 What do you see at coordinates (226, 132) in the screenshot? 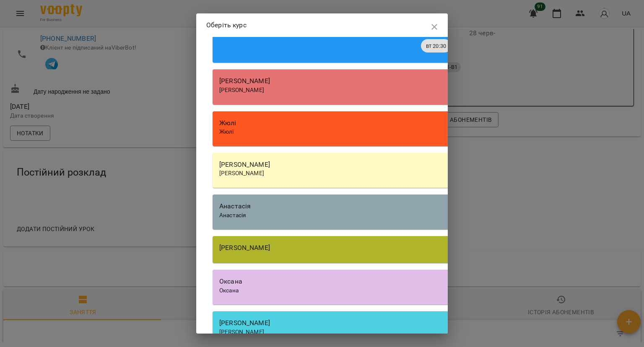
I see `span: Жюлі` at bounding box center [226, 132].